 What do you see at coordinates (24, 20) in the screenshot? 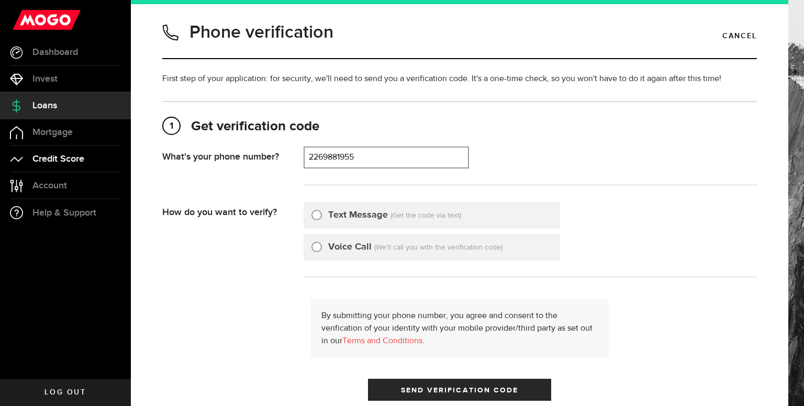
I see `button: Open LiveChat chat widget` at bounding box center [24, 20].